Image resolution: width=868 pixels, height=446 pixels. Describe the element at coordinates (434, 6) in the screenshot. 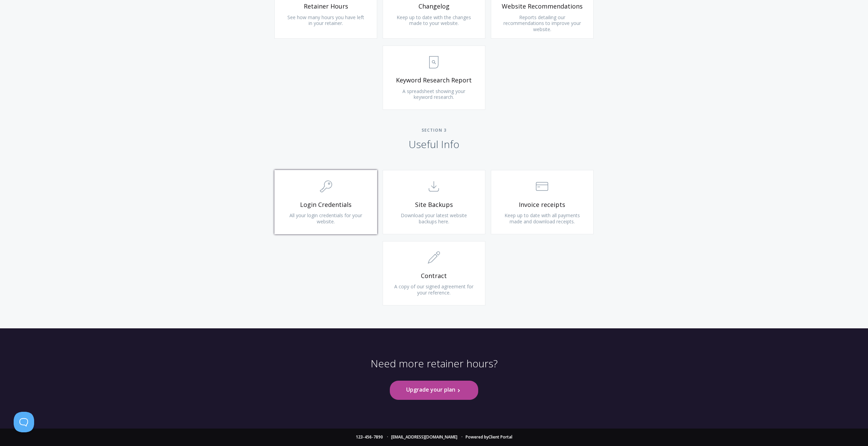

I see `span: Changelog` at that location.